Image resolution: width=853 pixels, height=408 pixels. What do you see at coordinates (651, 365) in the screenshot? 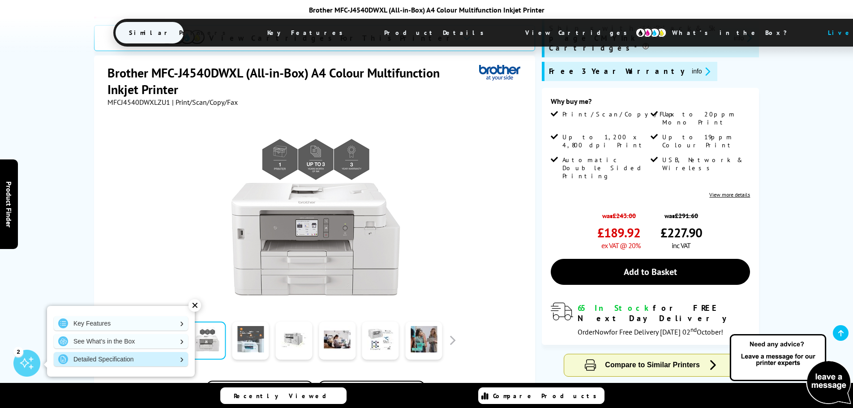
I see `button: Compare to Similar Printers` at bounding box center [651, 365].